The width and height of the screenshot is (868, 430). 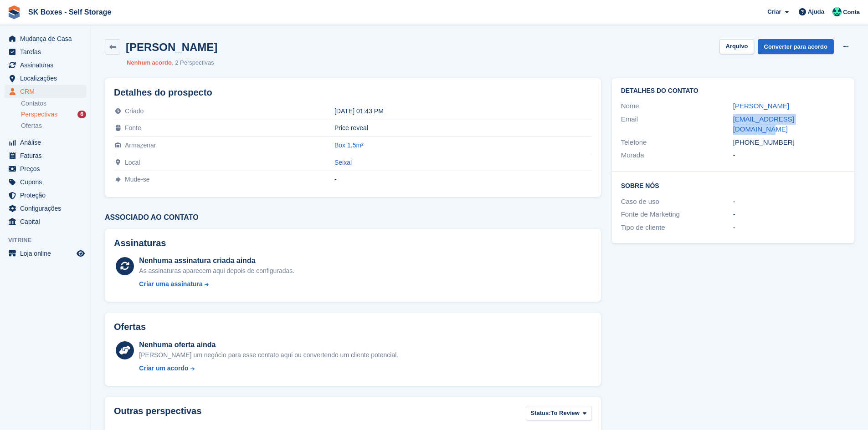 I want to click on h2: Assinaturas, so click(x=352, y=243).